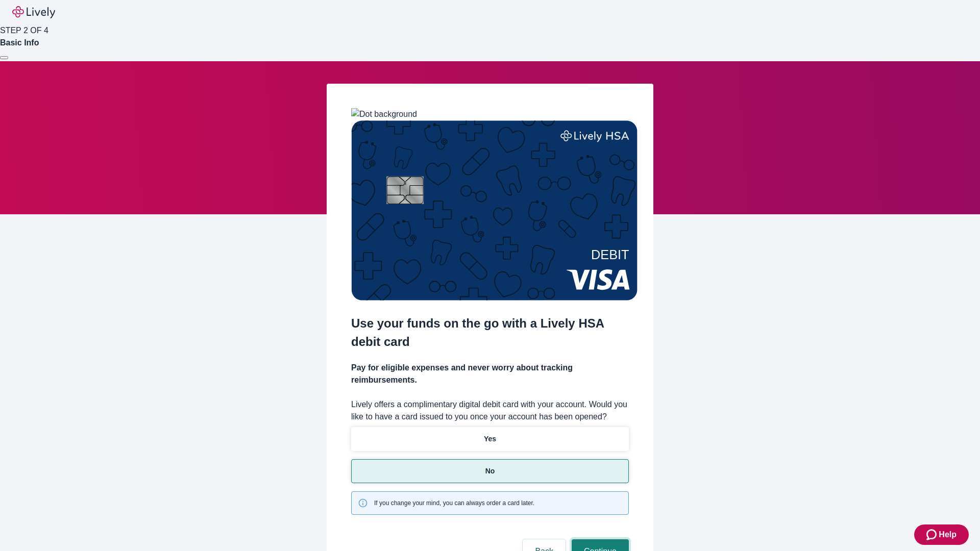 The height and width of the screenshot is (551, 980). What do you see at coordinates (454, 503) in the screenshot?
I see `span: If you change your mind, you can always order a card later.` at bounding box center [454, 503].